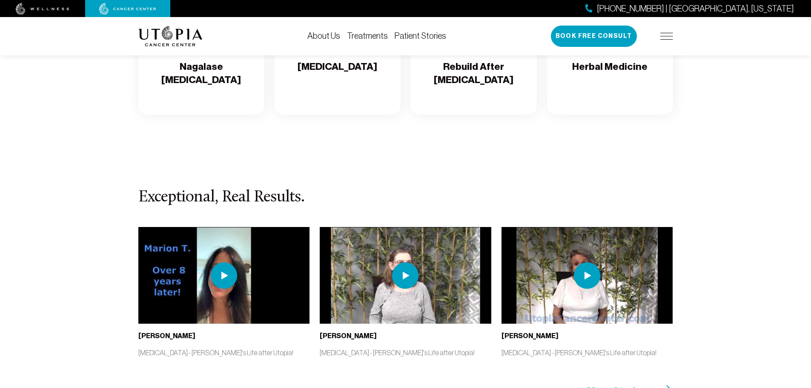 The height and width of the screenshot is (388, 811). Describe the element at coordinates (170, 36) in the screenshot. I see `img: logo` at that location.